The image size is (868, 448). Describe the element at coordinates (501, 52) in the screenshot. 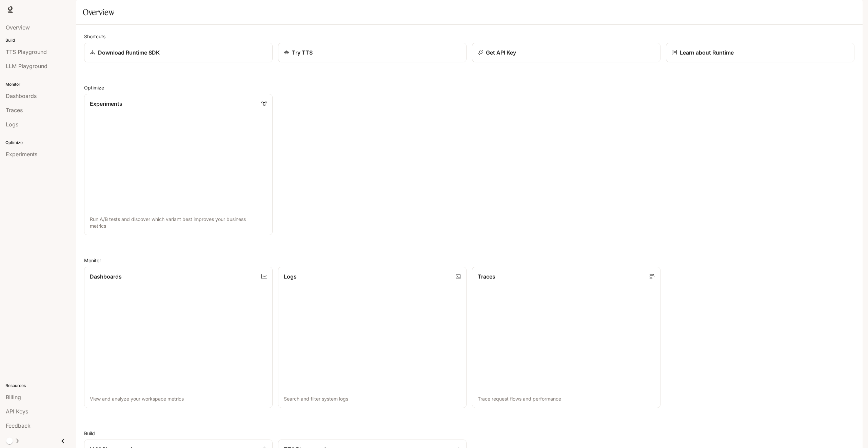

I see `p: Get API Key` at that location.